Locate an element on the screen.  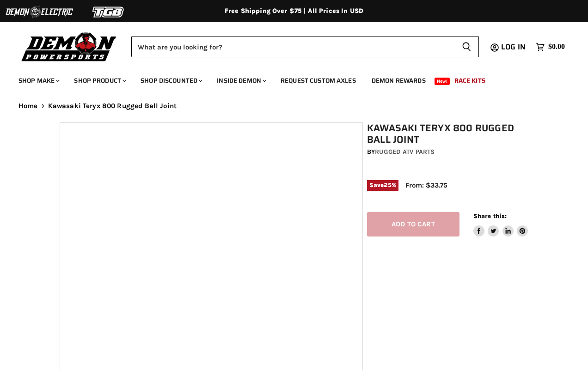
span: Log in is located at coordinates (513, 47).